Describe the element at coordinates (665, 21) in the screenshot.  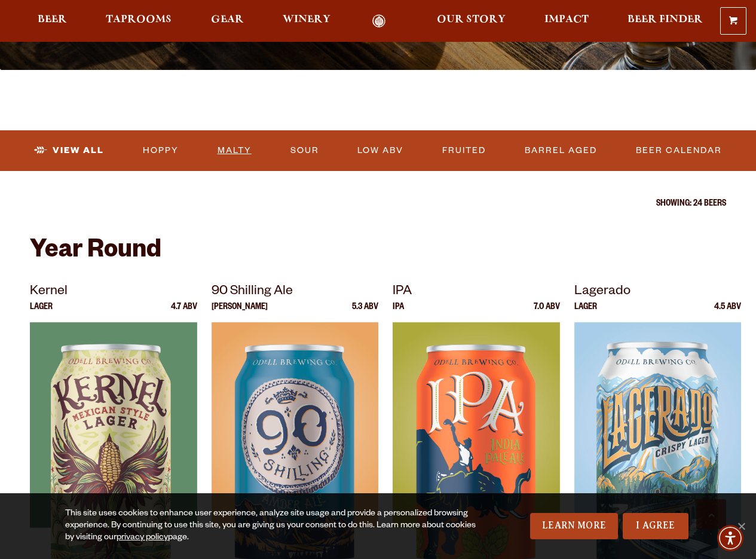
I see `a: Beer Finder` at that location.